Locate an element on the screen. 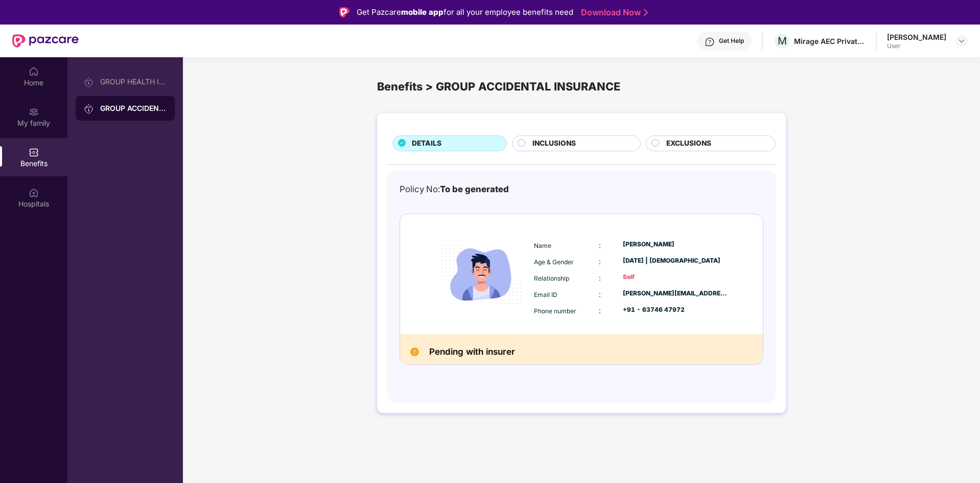 This screenshot has height=483, width=980. div: User is located at coordinates (917, 46).